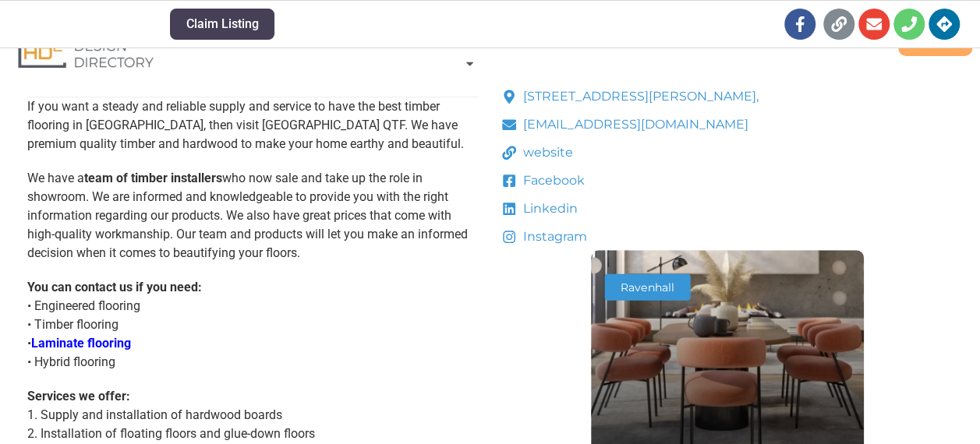 This screenshot has height=444, width=980. Describe the element at coordinates (153, 178) in the screenshot. I see `b: team of timber installers` at that location.